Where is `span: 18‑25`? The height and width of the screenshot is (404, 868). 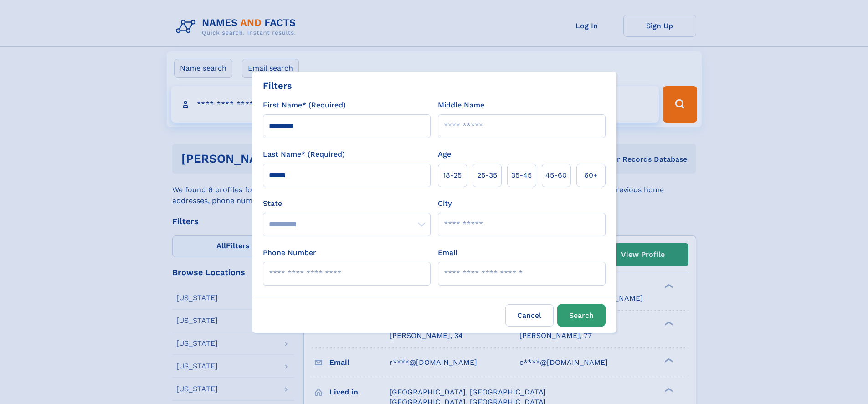
span: 18‑25 is located at coordinates (453, 175).